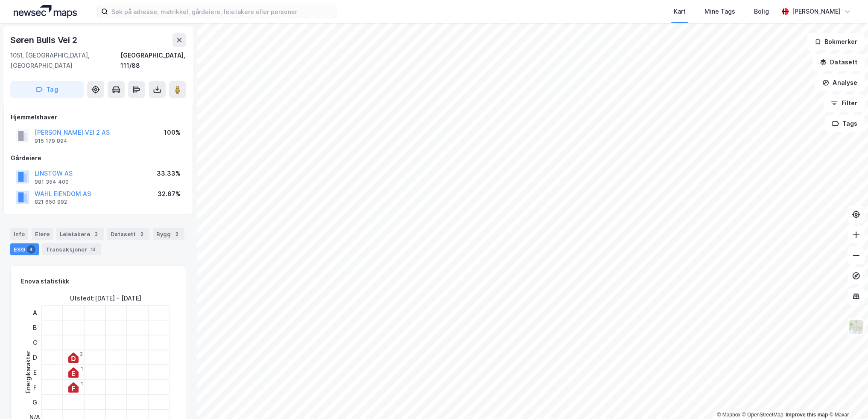 The height and width of the screenshot is (419, 868). Describe the element at coordinates (31, 249) in the screenshot. I see `div: 4` at that location.